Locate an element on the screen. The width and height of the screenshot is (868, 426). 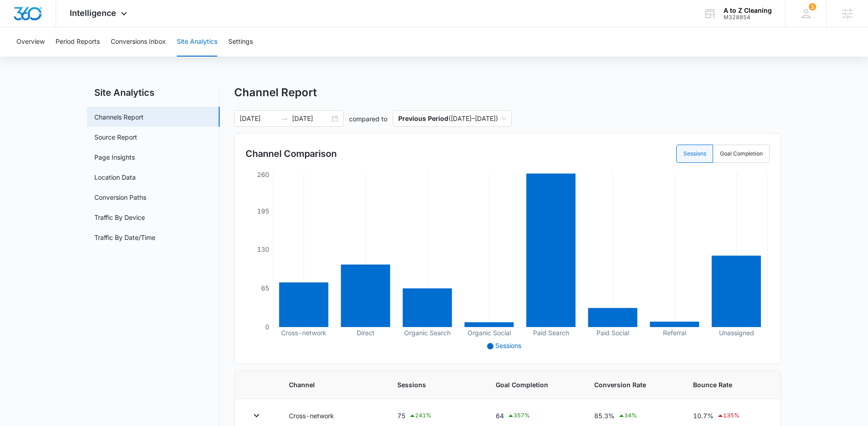
div: 241 % is located at coordinates (420, 416).